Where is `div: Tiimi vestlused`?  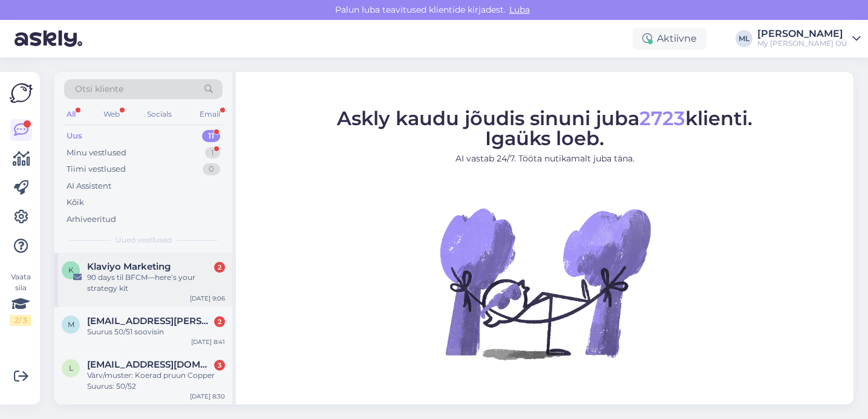 div: Tiimi vestlused is located at coordinates (96, 169).